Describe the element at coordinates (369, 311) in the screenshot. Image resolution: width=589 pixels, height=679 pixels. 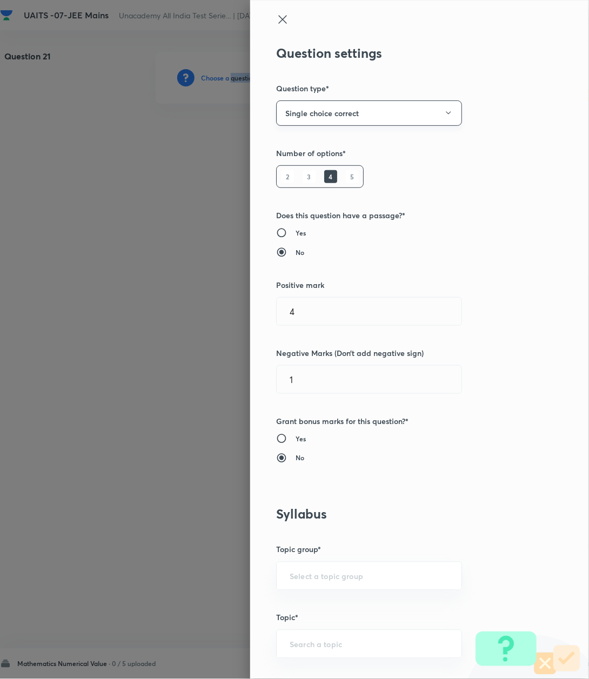
I see `input: Positive marks` at that location.